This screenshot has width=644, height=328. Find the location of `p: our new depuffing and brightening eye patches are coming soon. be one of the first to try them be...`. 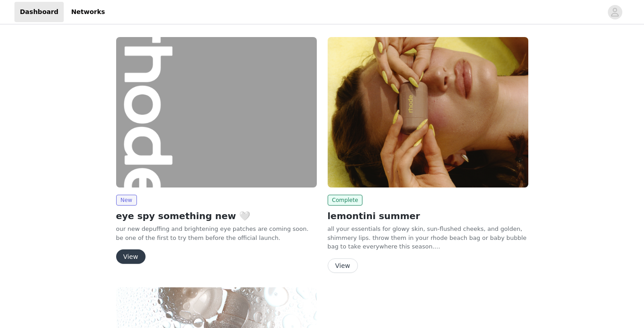

p: our new depuffing and brightening eye patches are coming soon. be one of the first to try them be... is located at coordinates (217, 233).